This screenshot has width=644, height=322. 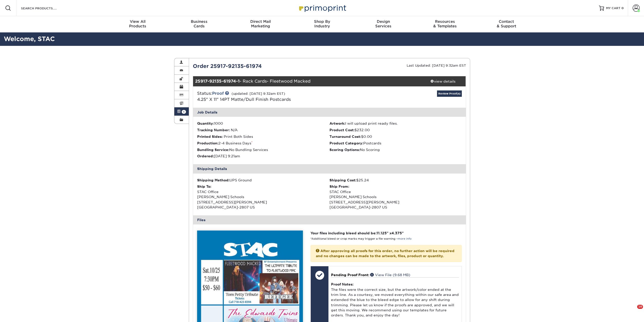 What do you see at coordinates (322, 23) in the screenshot?
I see `div: Industry` at bounding box center [322, 23].